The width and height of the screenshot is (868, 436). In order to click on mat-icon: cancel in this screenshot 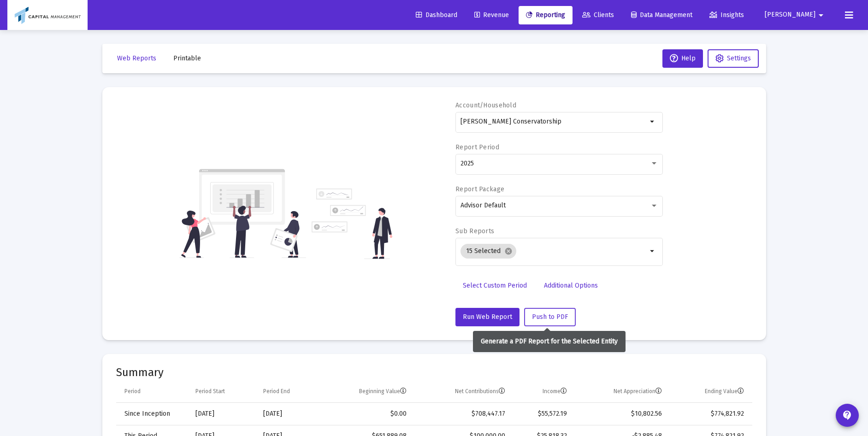, I will do `click(508, 251)`.